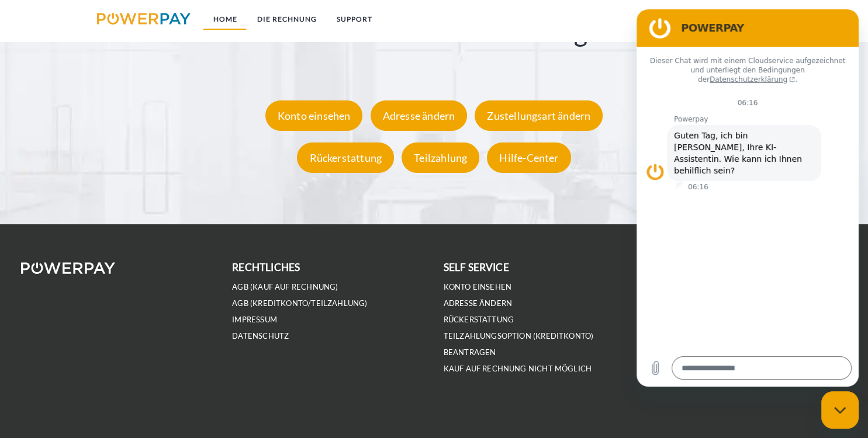  Describe the element at coordinates (116, 70) in the screenshot. I see `a: Datenschutzerklärung(wird in einer neuen Registerkarte geöffnet)` at that location.